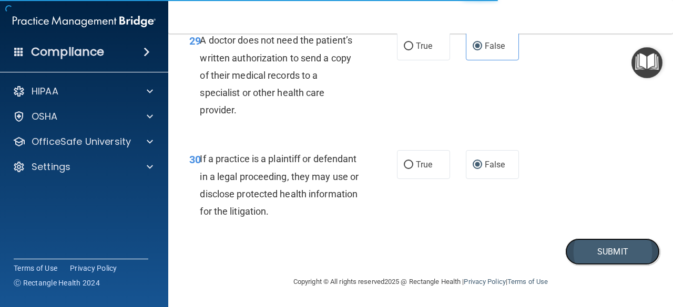 The width and height of the screenshot is (673, 307). I want to click on a: OfficeSafe University, so click(82, 142).